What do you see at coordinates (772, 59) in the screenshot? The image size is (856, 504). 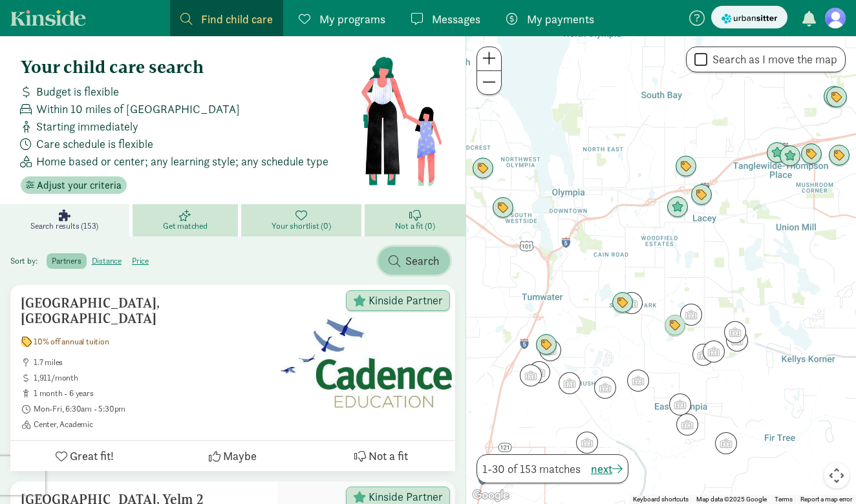 I see `label: Search as I move the map` at bounding box center [772, 59].